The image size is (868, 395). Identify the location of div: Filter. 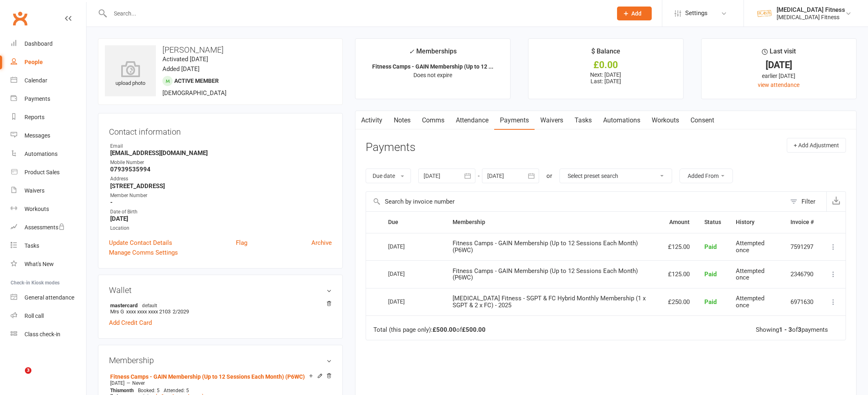
(808, 201).